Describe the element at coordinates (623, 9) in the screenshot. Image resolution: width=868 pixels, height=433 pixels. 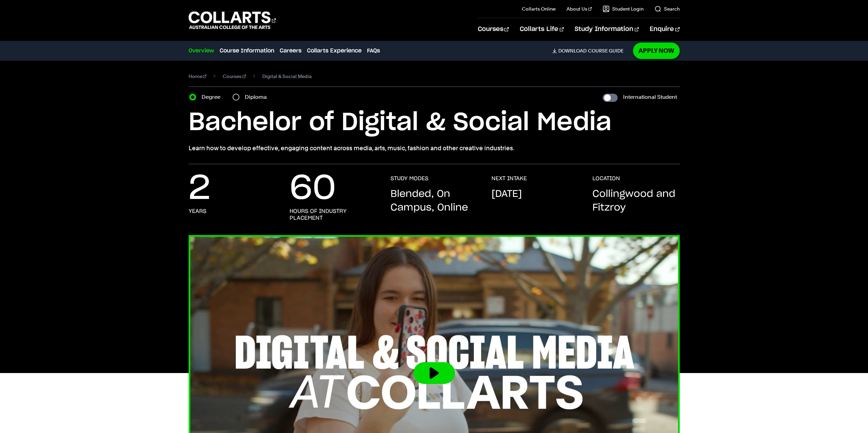
I see `a: Student Login` at that location.